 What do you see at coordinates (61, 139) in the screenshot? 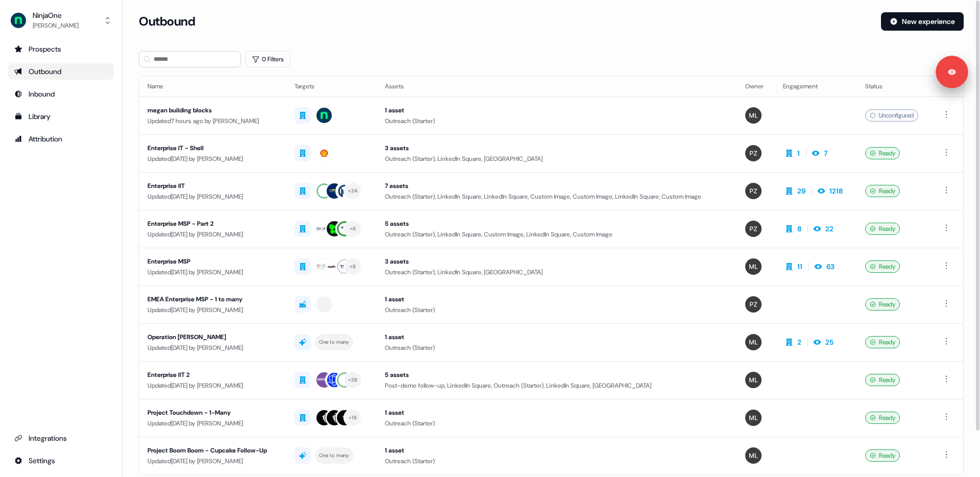
I see `a: Go to attribution` at bounding box center [61, 139].